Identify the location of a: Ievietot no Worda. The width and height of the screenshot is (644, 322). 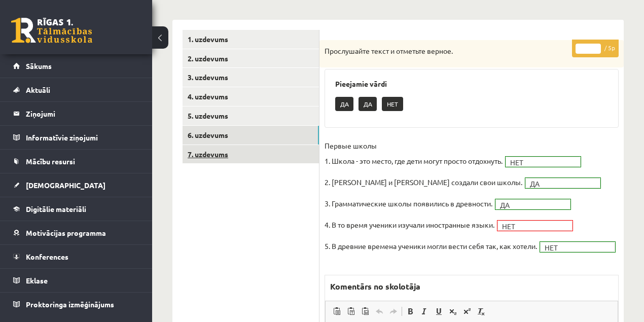
(365, 312).